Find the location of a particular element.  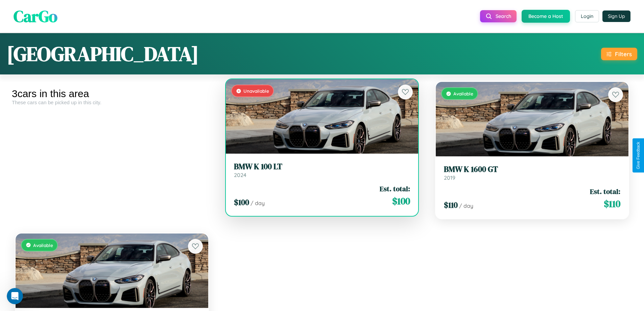

span: 2024 is located at coordinates (240, 175).